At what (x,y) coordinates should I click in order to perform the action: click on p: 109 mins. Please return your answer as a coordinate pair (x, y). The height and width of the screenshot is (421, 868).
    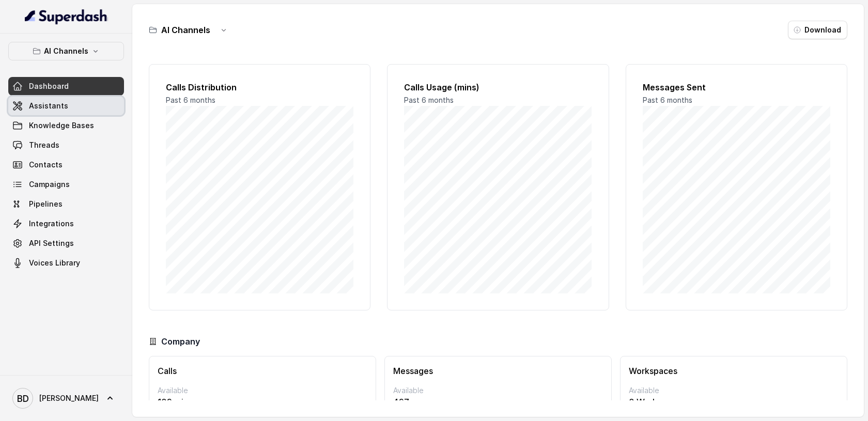
    Looking at the image, I should click on (262, 402).